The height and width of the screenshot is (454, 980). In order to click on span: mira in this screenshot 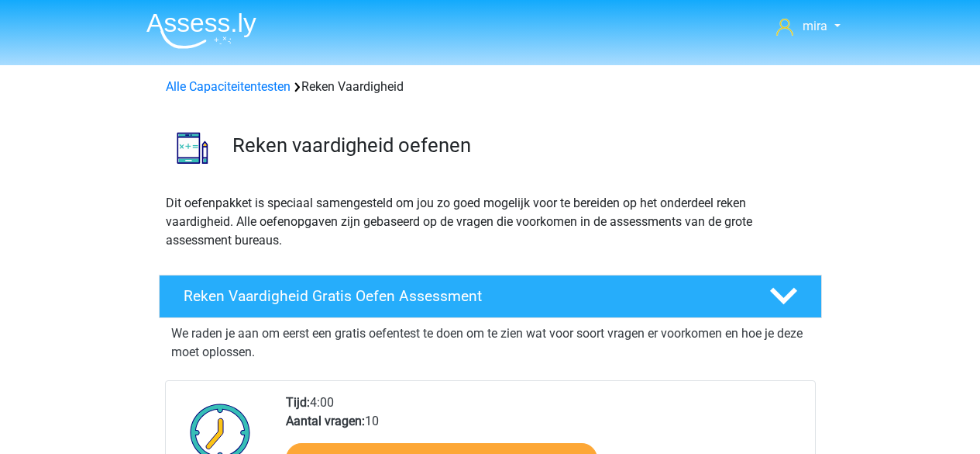, I will do `click(815, 26)`.